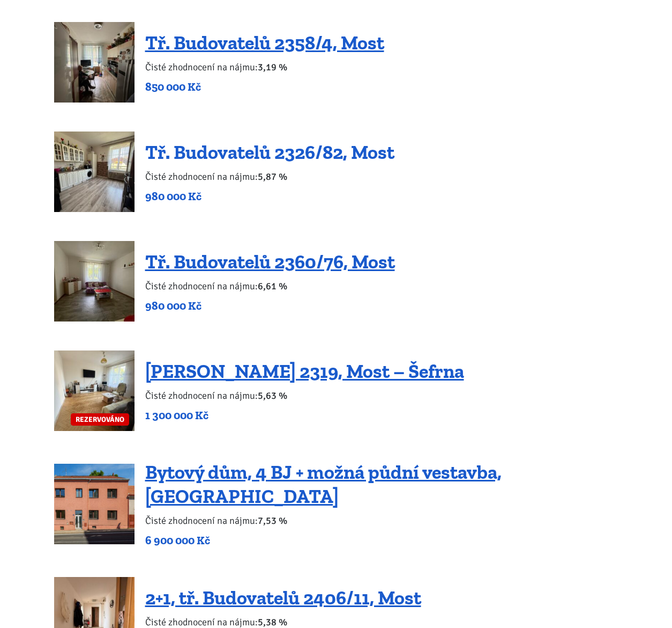 Image resolution: width=672 pixels, height=628 pixels. What do you see at coordinates (265, 43) in the screenshot?
I see `a: Tř. Budovatelů 2358/4, Most` at bounding box center [265, 43].